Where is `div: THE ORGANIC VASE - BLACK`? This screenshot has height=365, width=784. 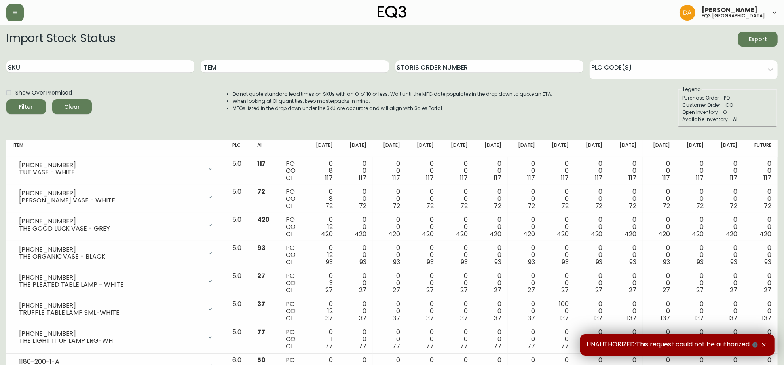 div: THE ORGANIC VASE - BLACK is located at coordinates (110, 257).